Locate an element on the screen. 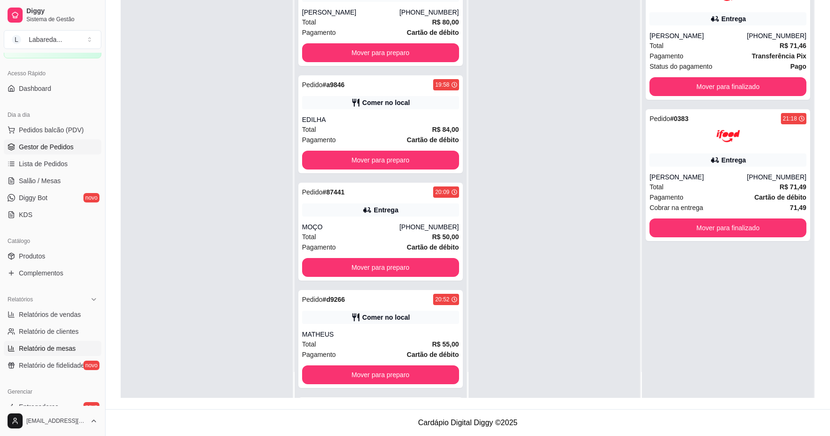  span: Complementos is located at coordinates (41, 273).